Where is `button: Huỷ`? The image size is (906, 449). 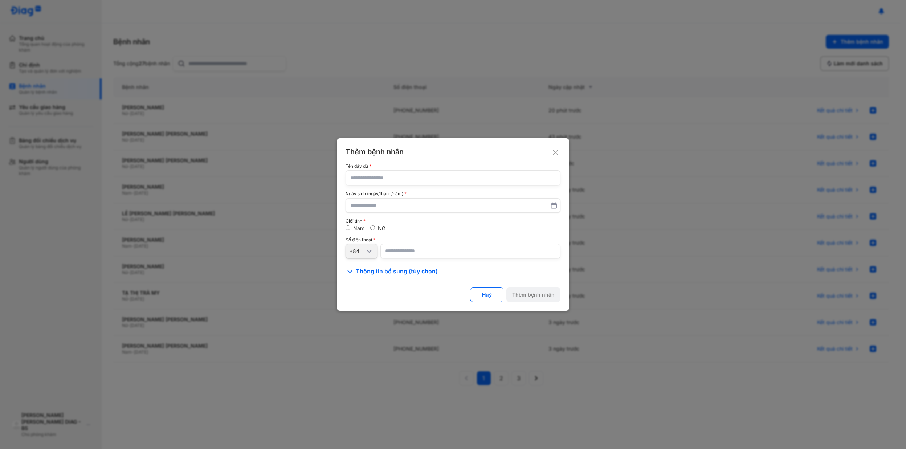
button: Huỷ is located at coordinates (487, 295).